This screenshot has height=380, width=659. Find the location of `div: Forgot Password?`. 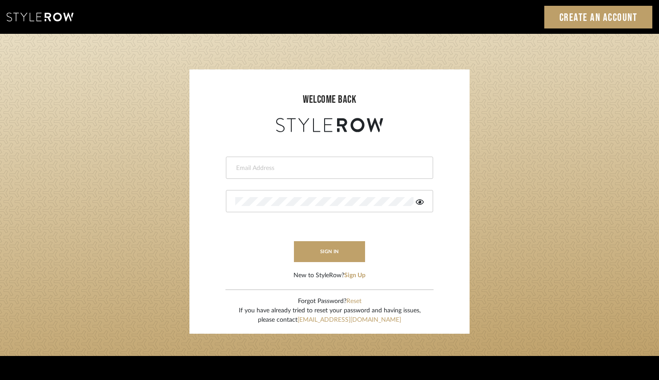

div: Forgot Password? is located at coordinates (329, 301).